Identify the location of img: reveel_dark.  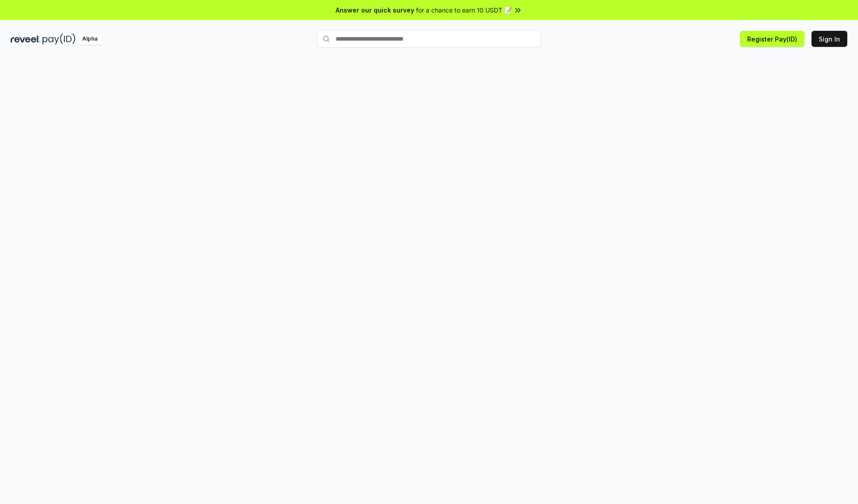
(26, 38).